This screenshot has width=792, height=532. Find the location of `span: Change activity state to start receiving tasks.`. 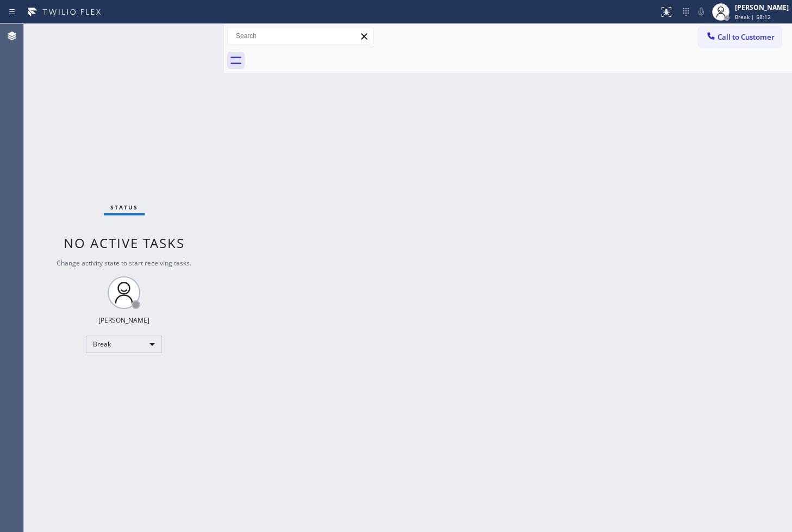

span: Change activity state to start receiving tasks. is located at coordinates (124, 263).